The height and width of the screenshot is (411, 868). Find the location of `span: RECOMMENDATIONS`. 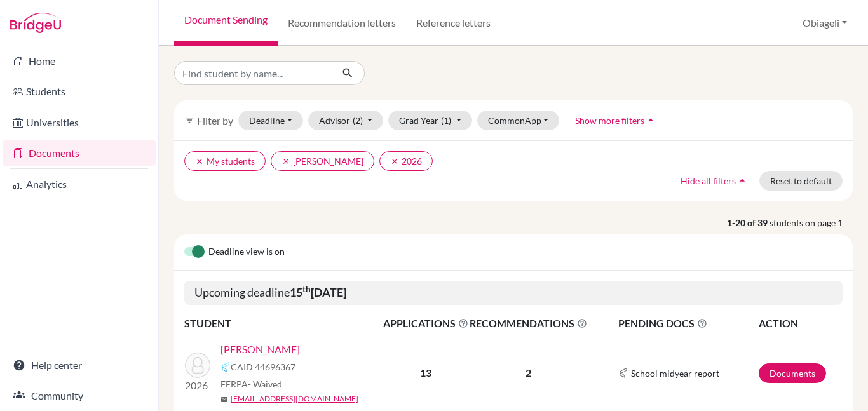

span: RECOMMENDATIONS is located at coordinates (528, 323).